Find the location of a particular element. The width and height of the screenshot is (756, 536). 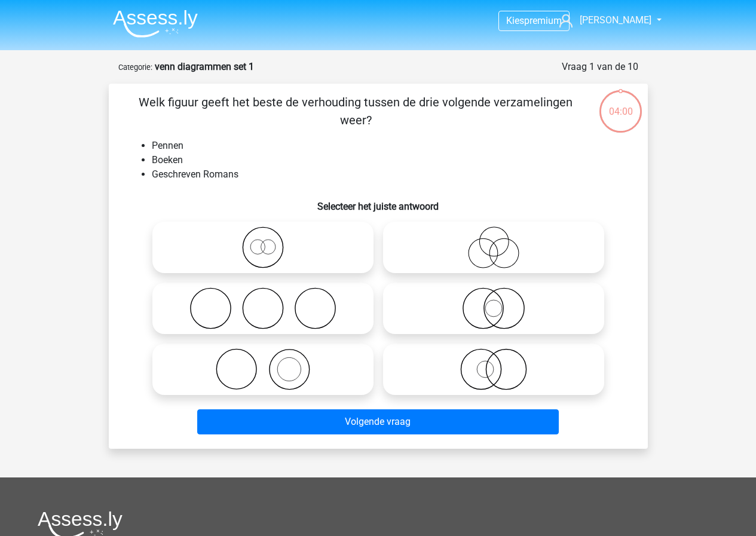

li: Boeken is located at coordinates (390, 160).